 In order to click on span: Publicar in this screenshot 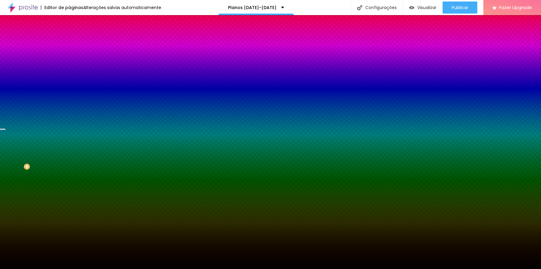, I will do `click(459, 8)`.